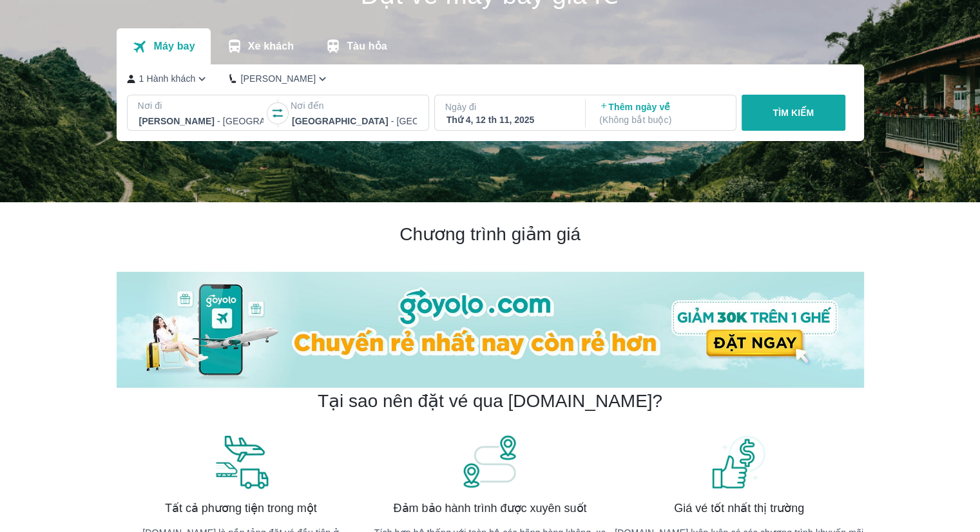 The width and height of the screenshot is (980, 532). What do you see at coordinates (490, 508) in the screenshot?
I see `span: Đảm bảo hành trình được xuyên suốt` at bounding box center [490, 508].